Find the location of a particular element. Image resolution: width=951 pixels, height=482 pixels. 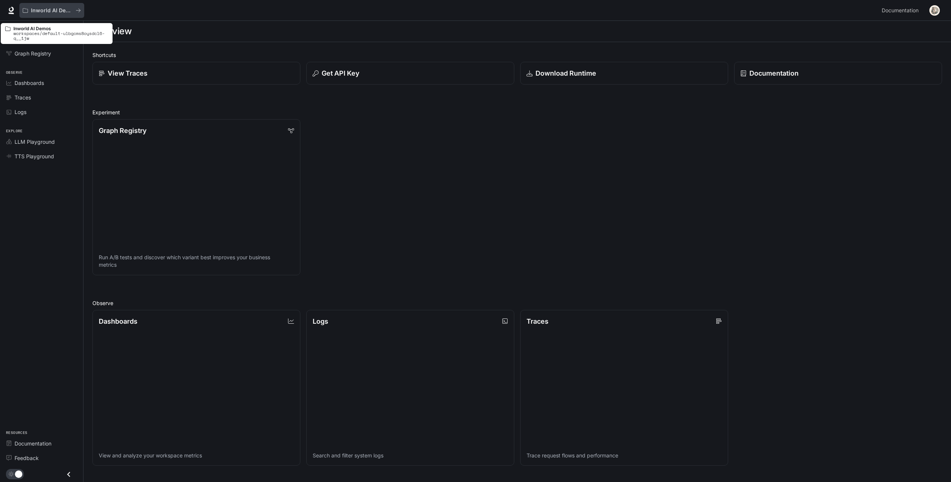

p: Search and filter system logs is located at coordinates (410, 456).